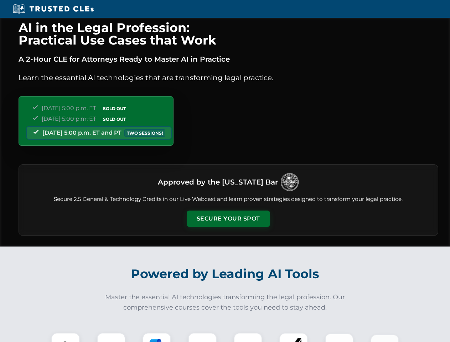 This screenshot has width=450, height=342. I want to click on p: Secure 2.5 General & Technology Credits in our Live Webcast and learn proven strategies designed ..., so click(228, 199).